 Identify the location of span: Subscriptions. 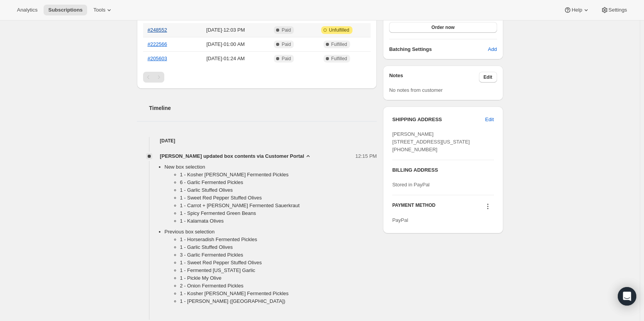
(65, 10).